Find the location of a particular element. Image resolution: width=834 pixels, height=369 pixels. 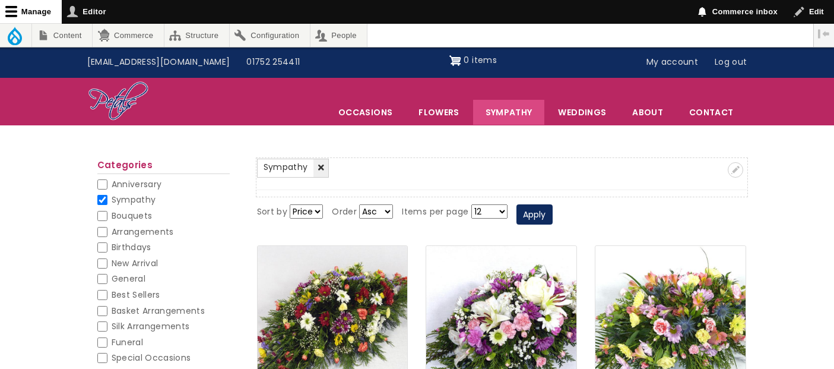

span: Funeral is located at coordinates (127, 342).